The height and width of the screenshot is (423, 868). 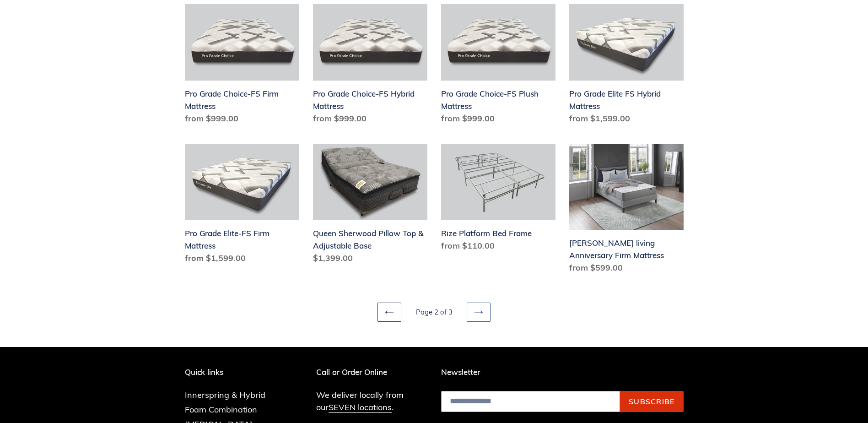 What do you see at coordinates (242, 66) in the screenshot?
I see `a: Pro Grade Choice-FS Firm Mattress` at bounding box center [242, 66].